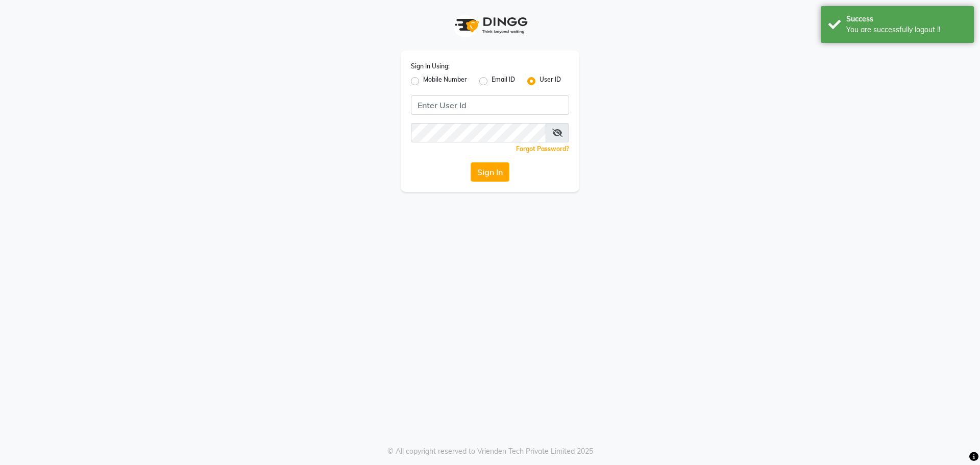  I want to click on a: Forgot Password?, so click(542, 148).